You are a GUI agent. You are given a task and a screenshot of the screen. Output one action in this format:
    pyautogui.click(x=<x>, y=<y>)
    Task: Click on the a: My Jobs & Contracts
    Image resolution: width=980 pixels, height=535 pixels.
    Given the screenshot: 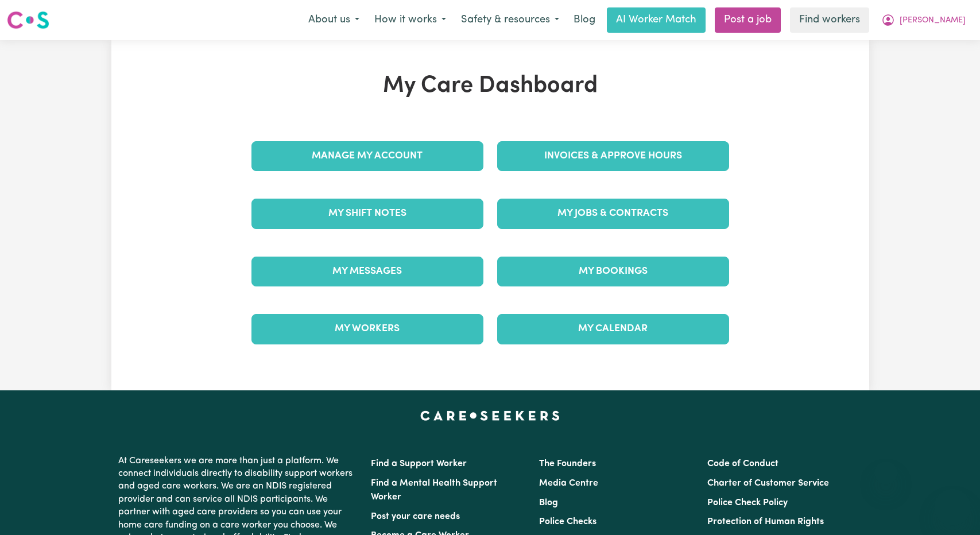 What is the action you would take?
    pyautogui.click(x=613, y=213)
    